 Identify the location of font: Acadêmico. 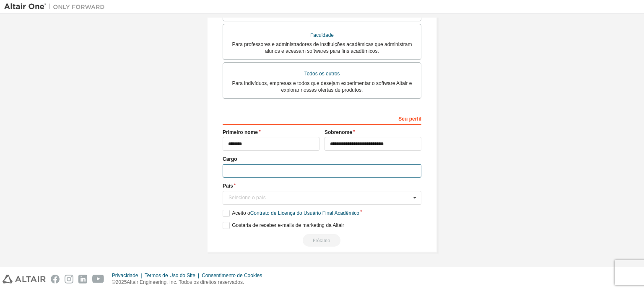
(346, 213).